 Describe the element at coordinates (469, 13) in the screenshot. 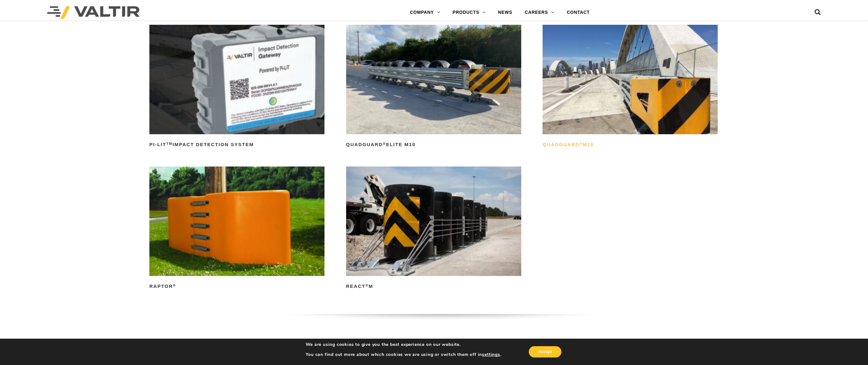

I see `a: PRODUCTS` at that location.